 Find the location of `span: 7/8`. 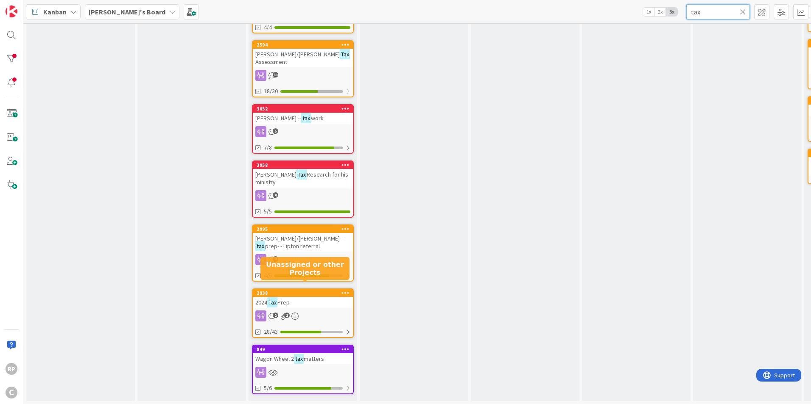

span: 7/8 is located at coordinates (267, 148).